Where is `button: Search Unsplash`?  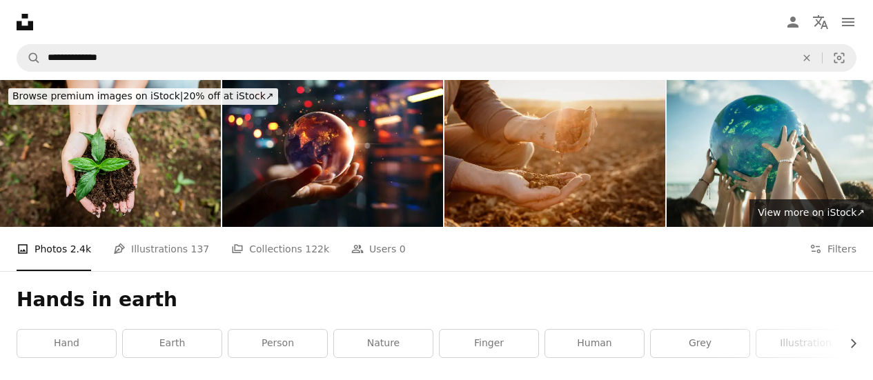 button: Search Unsplash is located at coordinates (29, 58).